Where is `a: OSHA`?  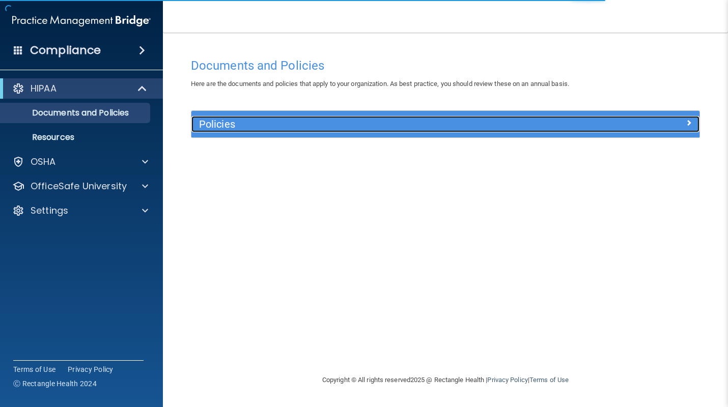 a: OSHA is located at coordinates (80, 162).